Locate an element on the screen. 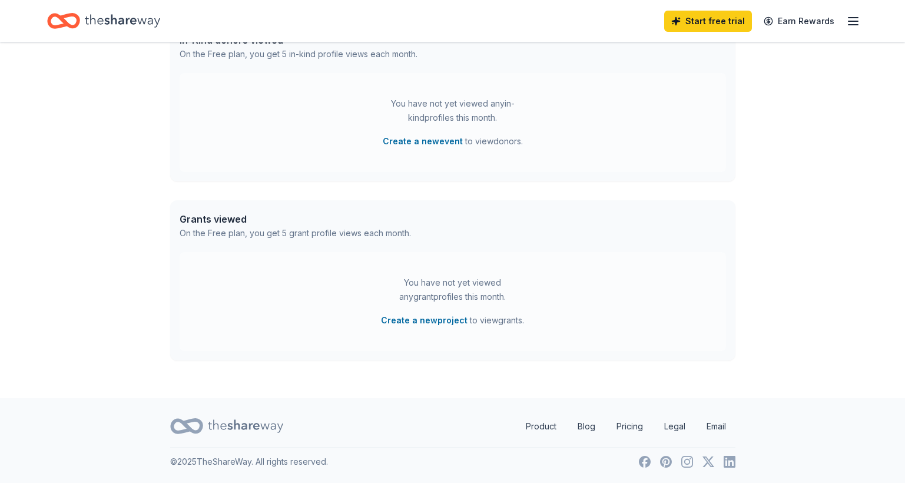 The height and width of the screenshot is (483, 905). a: Pricing is located at coordinates (630, 426).